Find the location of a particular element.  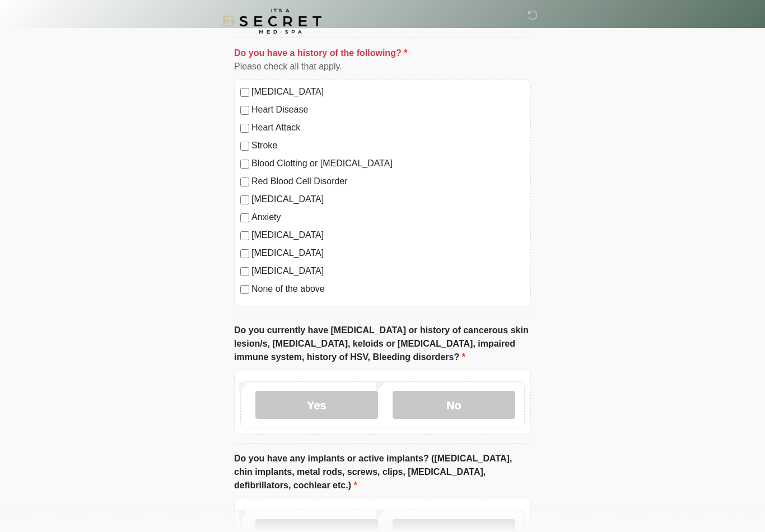

label: Heart Attack is located at coordinates (388, 128).